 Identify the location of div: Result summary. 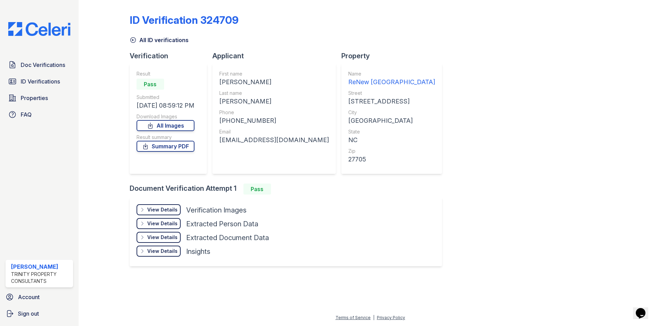
(166, 137).